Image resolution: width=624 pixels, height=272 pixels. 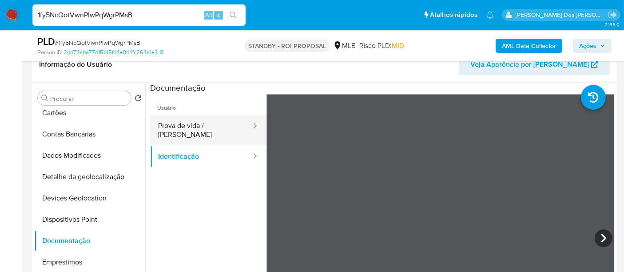 What do you see at coordinates (46, 41) in the screenshot?
I see `b: PLD` at bounding box center [46, 41].